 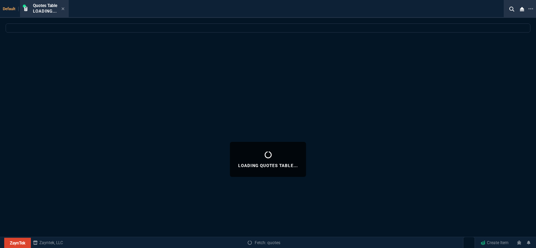 I want to click on span: Default, so click(x=11, y=9).